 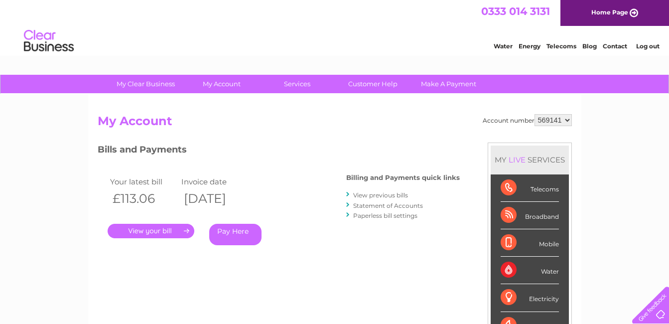 What do you see at coordinates (388, 205) in the screenshot?
I see `a: Statement of Accounts` at bounding box center [388, 205].